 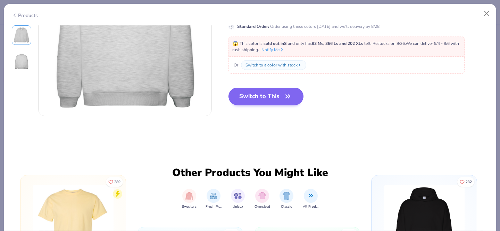 What do you see at coordinates (238, 199) in the screenshot?
I see `div: filter for Unisex` at bounding box center [238, 199].